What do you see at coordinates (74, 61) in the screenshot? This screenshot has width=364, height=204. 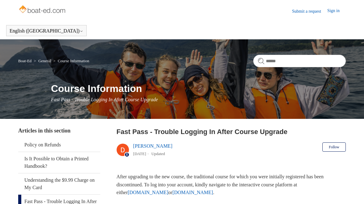 I see `a: Course Information` at bounding box center [74, 61].